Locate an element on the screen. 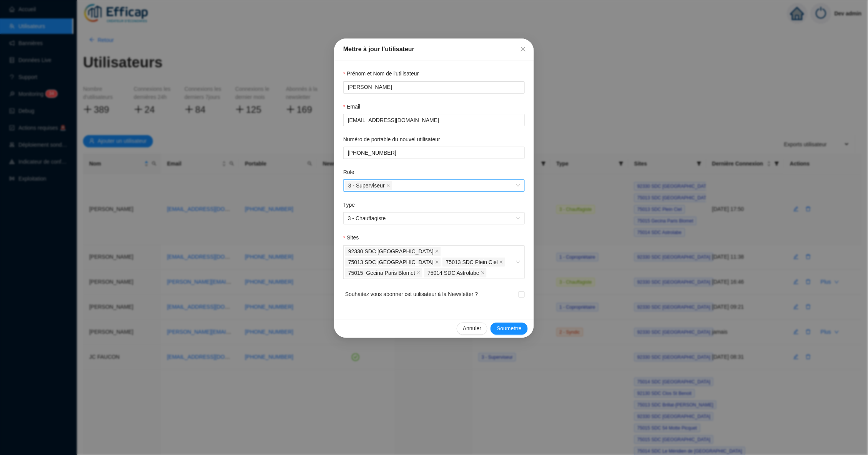  label: Prénom et Nom de l'utilisateur is located at coordinates (384, 74).